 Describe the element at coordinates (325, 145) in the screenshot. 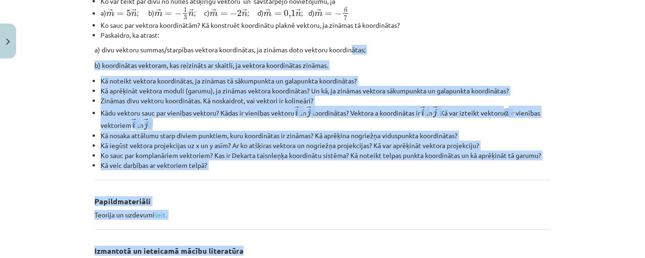

I see `li: Kā iegūst vektora projekcijas uz x un y asīm? Ar ko atšķiras vektora un nogriežņa projekcijas? Kā...` at that location.